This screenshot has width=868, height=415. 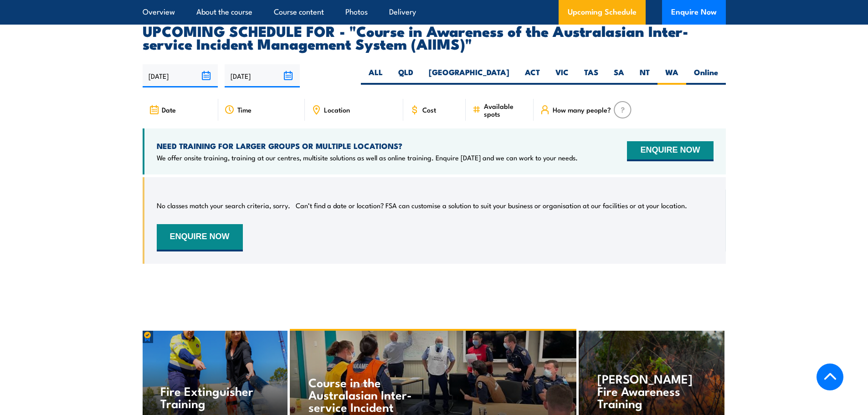 What do you see at coordinates (223, 206) in the screenshot?
I see `p: No classes match your search criteria, sorry.` at bounding box center [223, 206].